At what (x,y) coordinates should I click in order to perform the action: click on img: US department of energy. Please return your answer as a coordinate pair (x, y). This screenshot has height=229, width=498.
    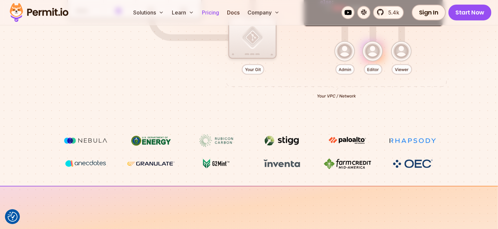
    Looking at the image, I should click on (151, 141).